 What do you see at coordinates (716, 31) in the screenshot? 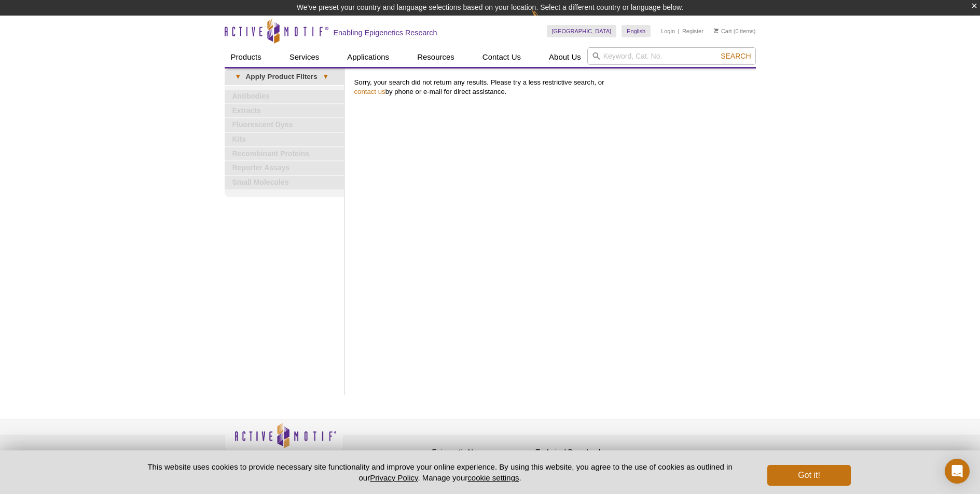
I see `img: Your Cart` at bounding box center [716, 31].